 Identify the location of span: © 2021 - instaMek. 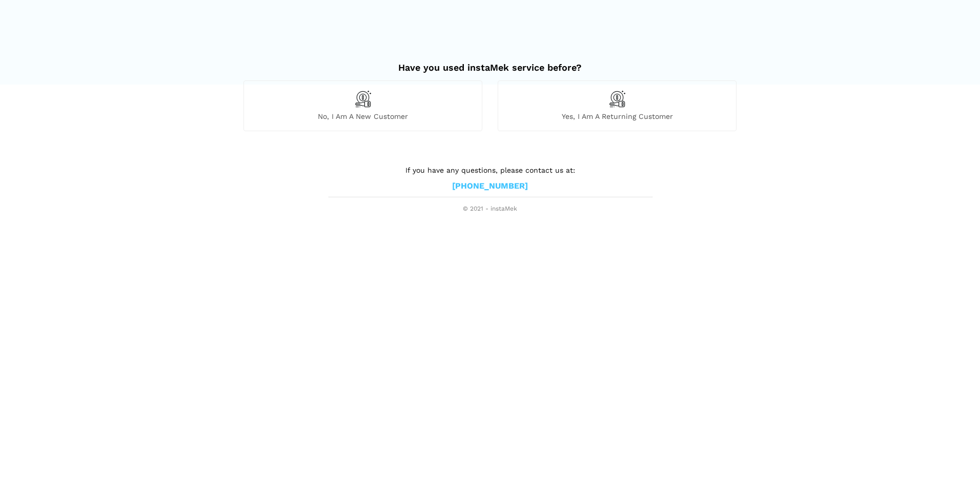
(490, 209).